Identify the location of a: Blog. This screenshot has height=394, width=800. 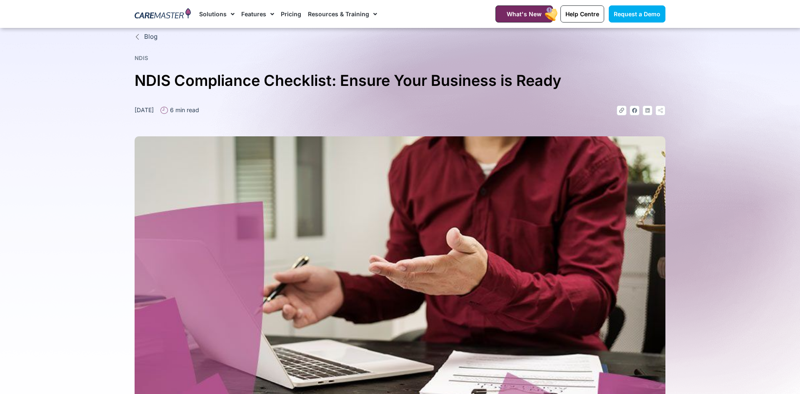
(400, 37).